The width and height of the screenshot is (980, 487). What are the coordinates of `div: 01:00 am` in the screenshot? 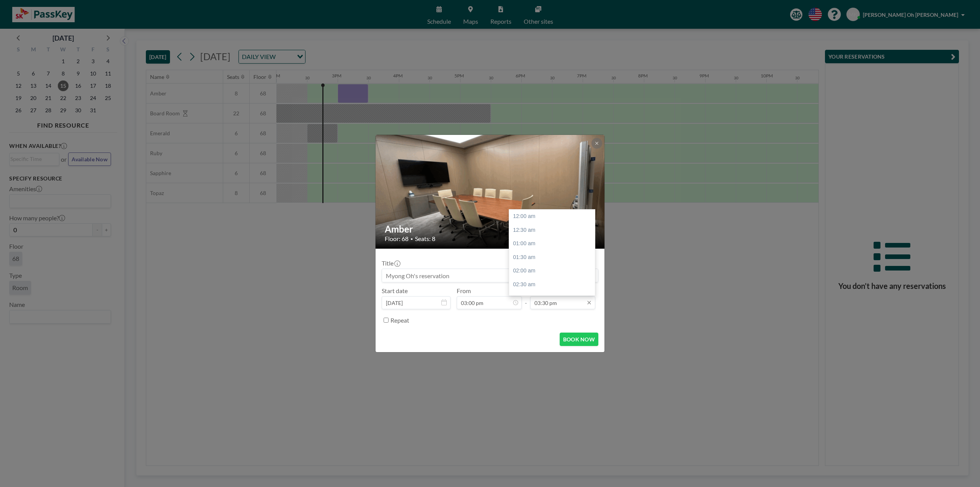 It's located at (554, 244).